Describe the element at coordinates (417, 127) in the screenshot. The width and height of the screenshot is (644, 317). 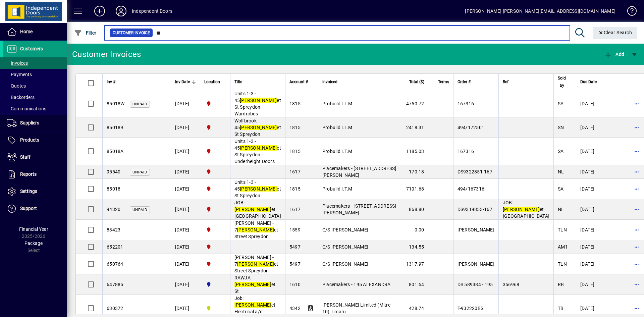
I see `td: 2418.31` at that location.